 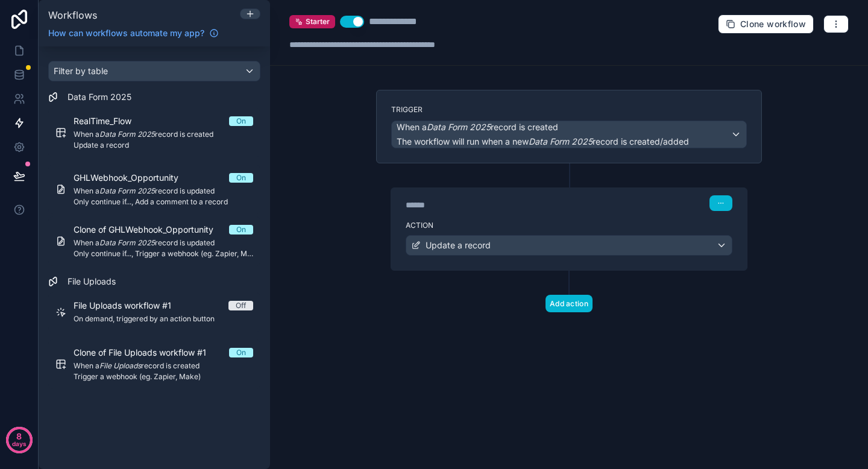 What do you see at coordinates (72, 15) in the screenshot?
I see `span: Workflows` at bounding box center [72, 15].